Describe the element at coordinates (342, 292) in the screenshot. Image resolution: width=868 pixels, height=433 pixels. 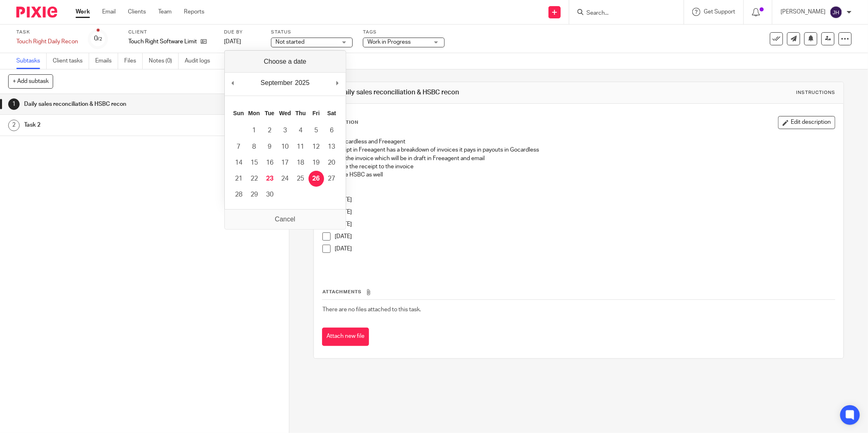
I see `span: Attachments` at that location.